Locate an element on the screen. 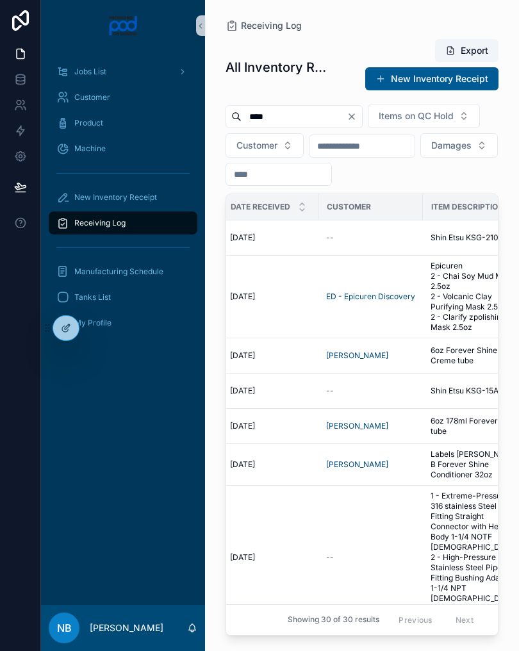  a: Manufacturing Schedule is located at coordinates (123, 272).